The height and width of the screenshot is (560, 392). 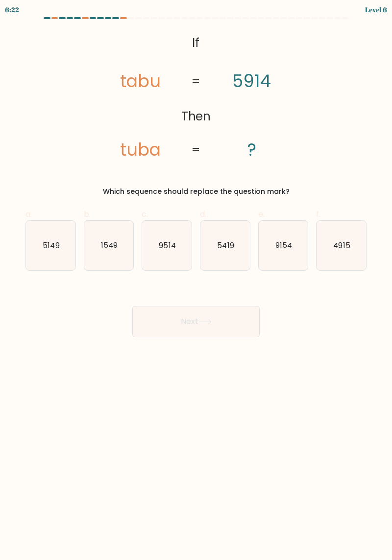 I want to click on text: 9154, so click(x=283, y=245).